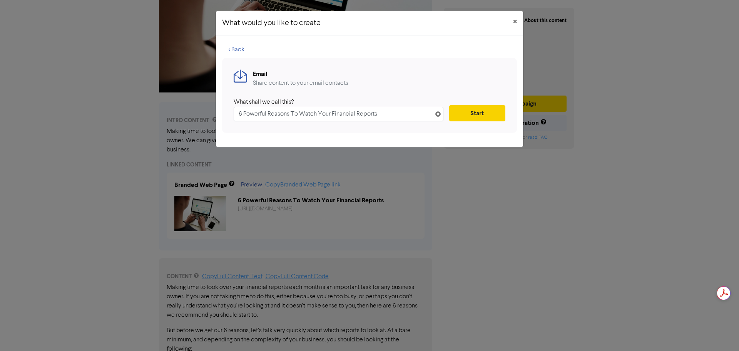  I want to click on div: Chat Widget, so click(720, 332).